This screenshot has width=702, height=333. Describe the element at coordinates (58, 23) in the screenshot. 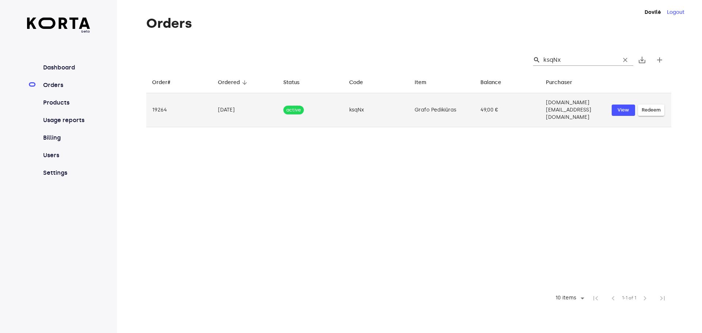

I see `img: Korta` at that location.